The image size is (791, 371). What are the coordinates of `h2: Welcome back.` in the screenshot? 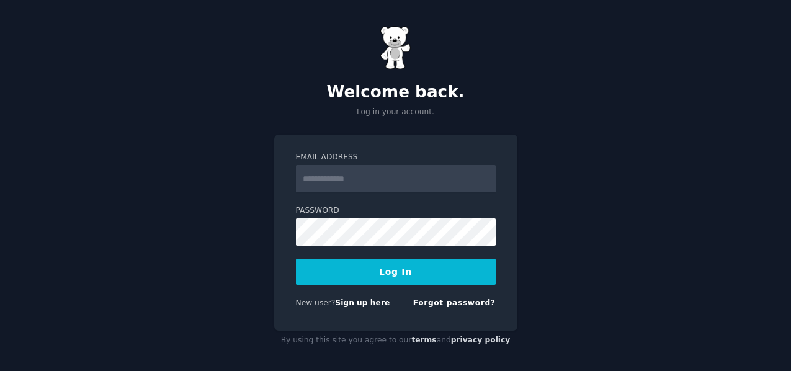 It's located at (396, 92).